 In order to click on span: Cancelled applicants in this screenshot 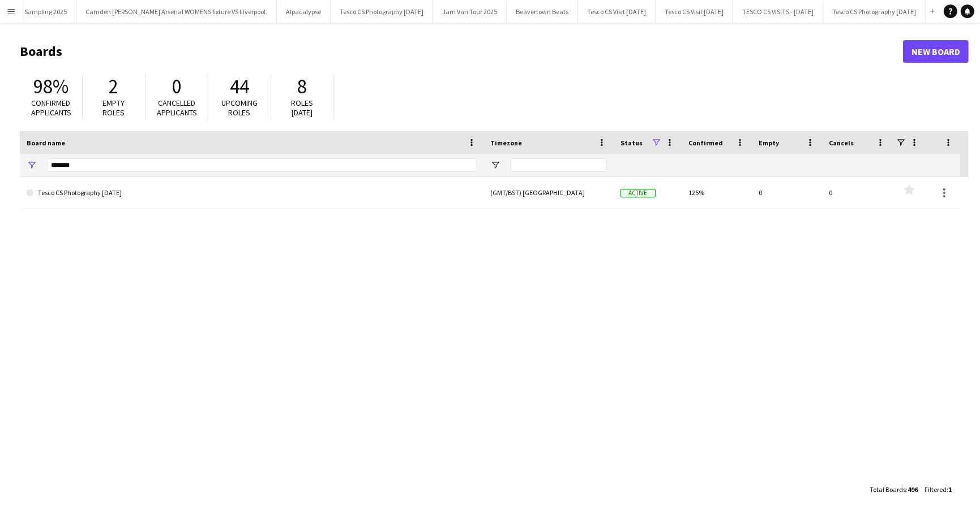, I will do `click(176, 107)`.